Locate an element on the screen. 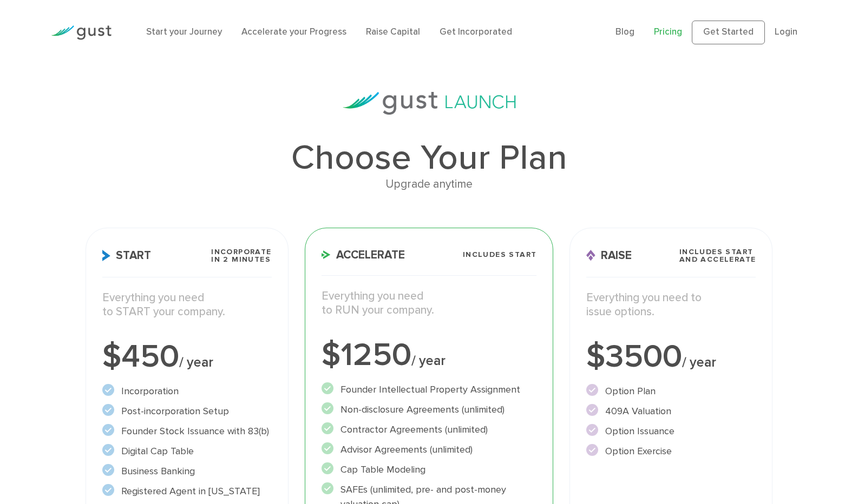  span: Includes START is located at coordinates (500, 255).